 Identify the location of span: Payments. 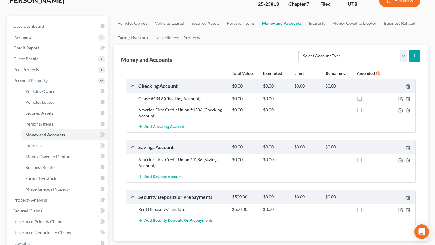
(22, 37).